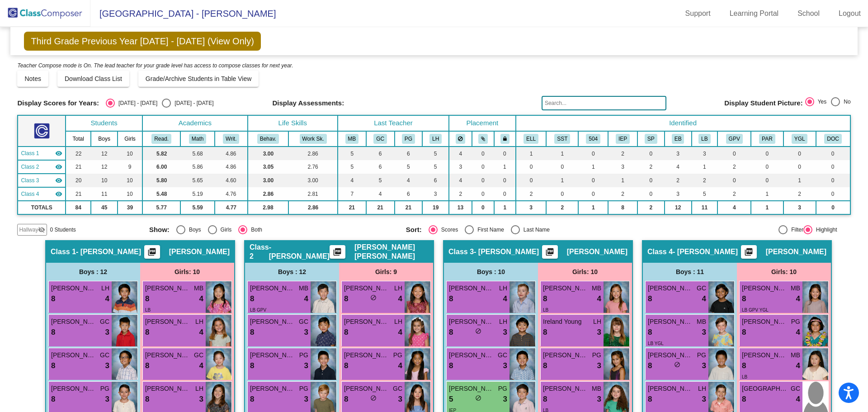 The height and width of the screenshot is (412, 868). What do you see at coordinates (28, 230) in the screenshot?
I see `span: Hallway` at bounding box center [28, 230].